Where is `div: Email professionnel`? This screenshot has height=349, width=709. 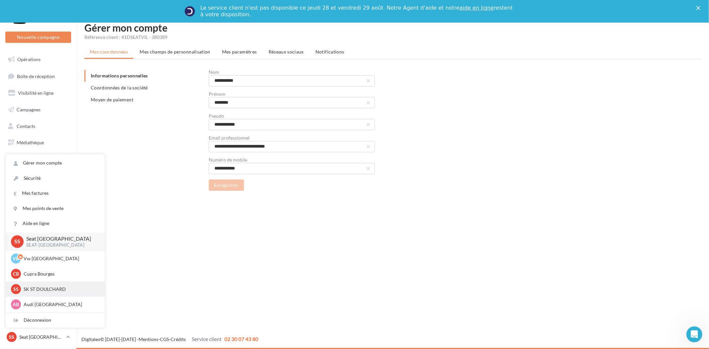
div: Email professionnel is located at coordinates (292, 138).